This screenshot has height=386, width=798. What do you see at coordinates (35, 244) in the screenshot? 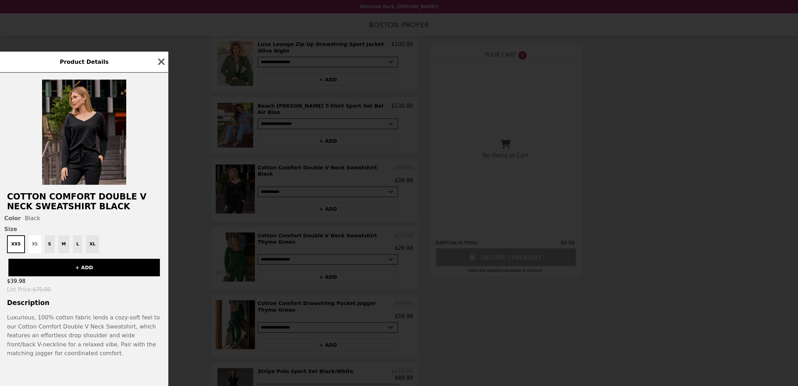
I see `button: XS` at bounding box center [35, 244].